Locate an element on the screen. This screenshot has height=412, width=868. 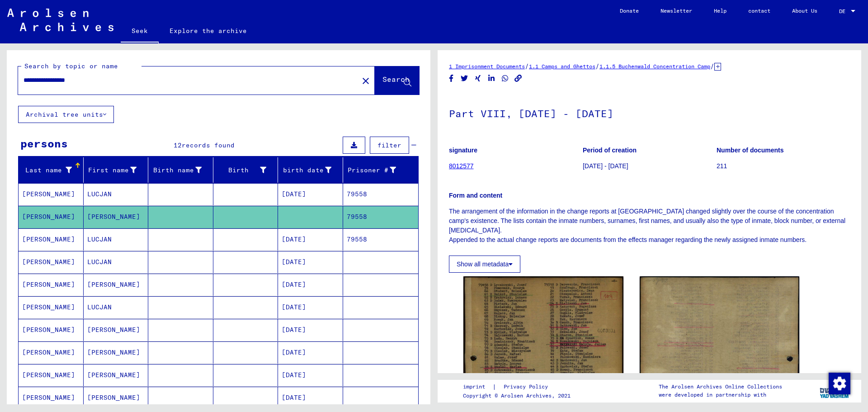
font: Help is located at coordinates (720, 11).